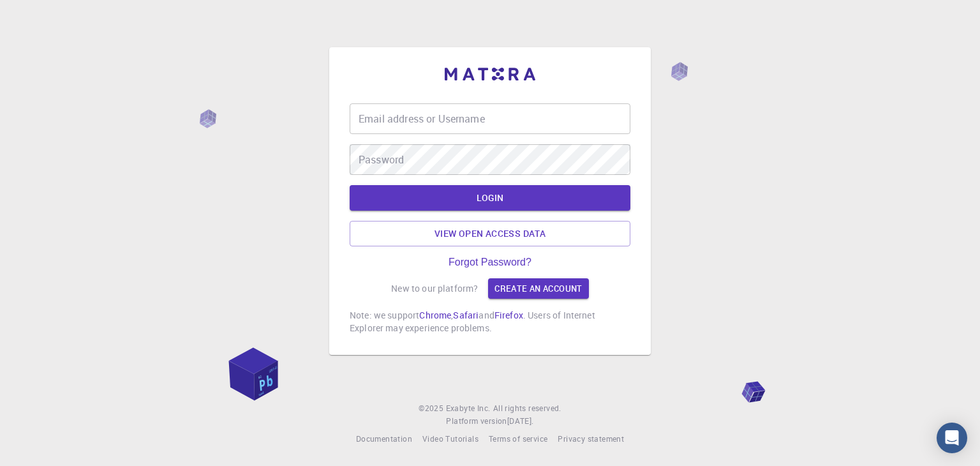 The width and height of the screenshot is (980, 466). I want to click on p: New to our platform?, so click(434, 288).